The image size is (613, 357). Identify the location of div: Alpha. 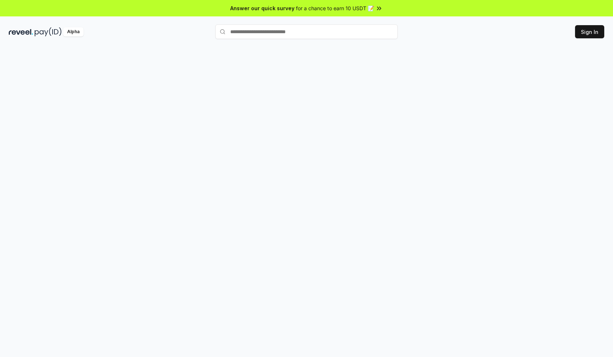
(73, 32).